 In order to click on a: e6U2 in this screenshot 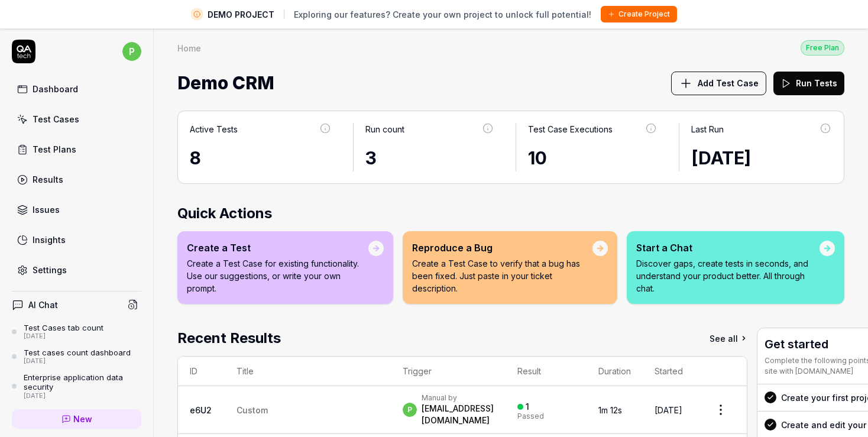, I will do `click(200, 410)`.